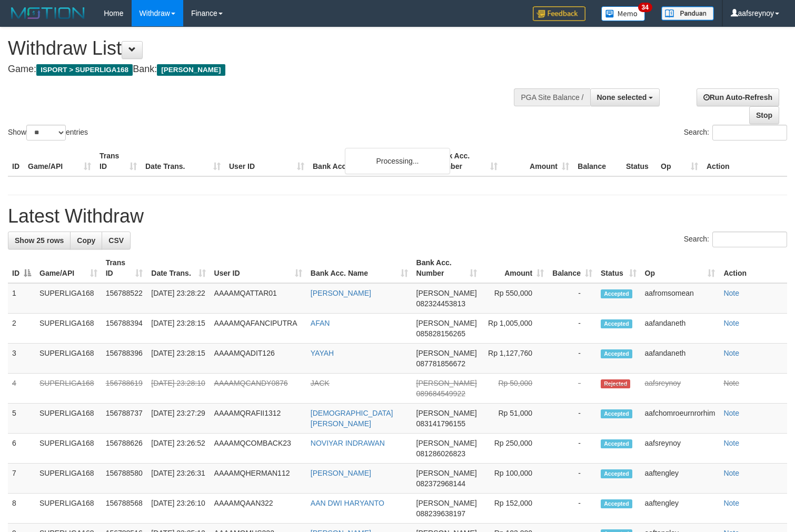 This screenshot has width=795, height=532. What do you see at coordinates (322, 353) in the screenshot?
I see `a: YAYAH` at bounding box center [322, 353].